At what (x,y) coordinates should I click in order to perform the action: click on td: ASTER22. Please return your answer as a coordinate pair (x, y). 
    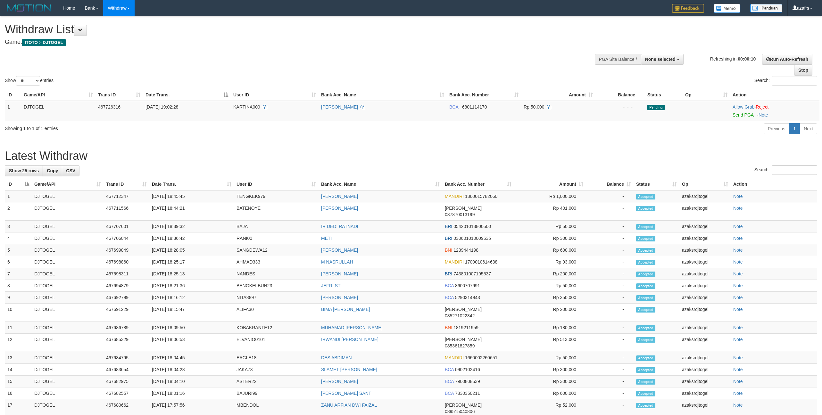
    Looking at the image, I should click on (276, 382).